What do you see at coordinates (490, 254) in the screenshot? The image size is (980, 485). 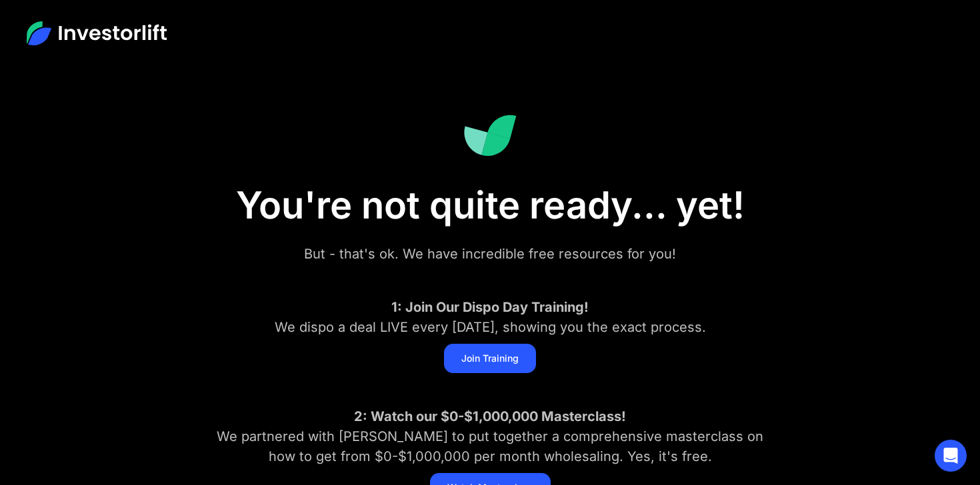 I see `div: But - that's ok. We have incredible free resources for you!` at bounding box center [490, 254].